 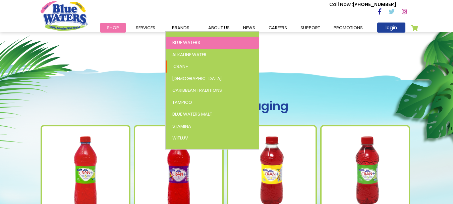 I want to click on a: support, so click(x=310, y=28).